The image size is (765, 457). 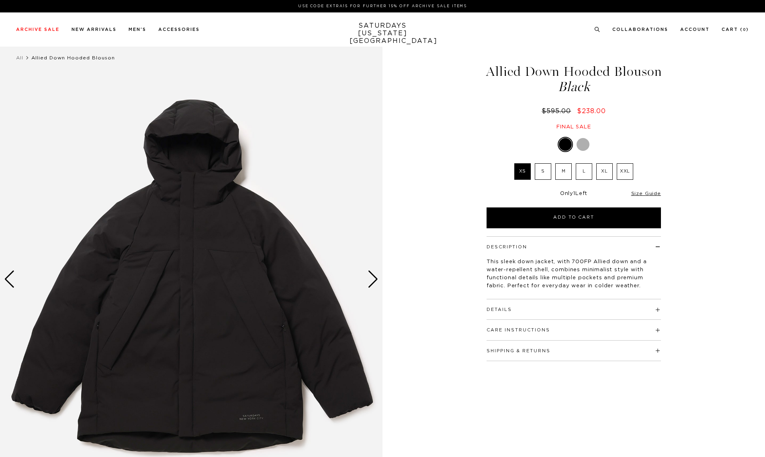 What do you see at coordinates (382, 6) in the screenshot?
I see `p: Use Code EXTRA15 for Further 15% Off Archive Sale Items` at bounding box center [382, 6].